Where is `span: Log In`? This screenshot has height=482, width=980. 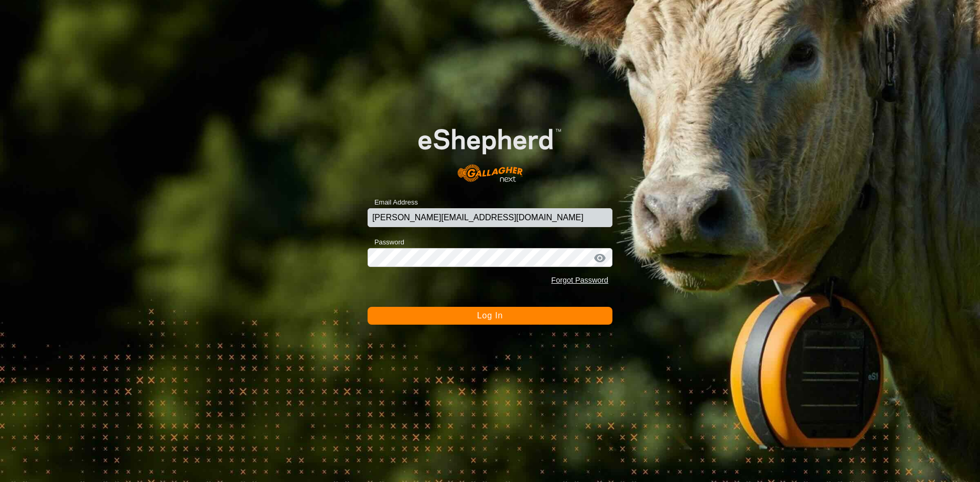 span: Log In is located at coordinates (490, 316).